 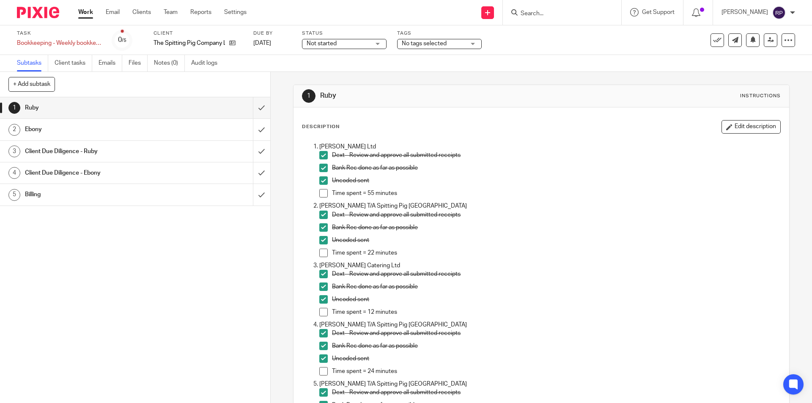 I want to click on p: Time spent = 55 minutes, so click(x=556, y=193).